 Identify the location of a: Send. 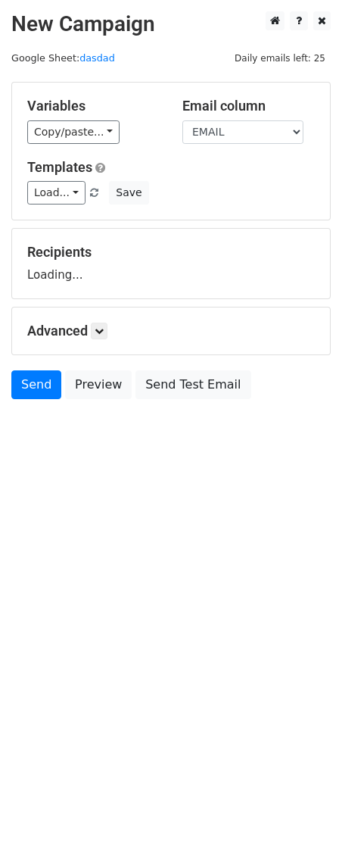
(36, 385).